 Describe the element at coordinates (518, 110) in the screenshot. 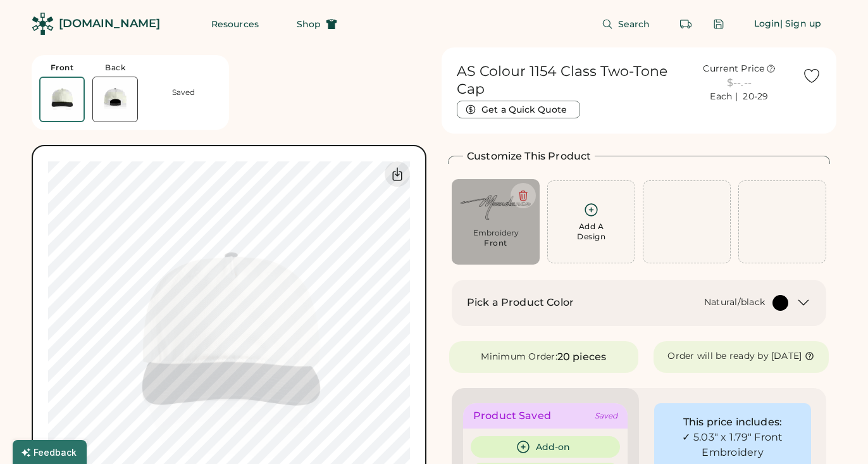

I see `button: Get a Quick Quote` at that location.